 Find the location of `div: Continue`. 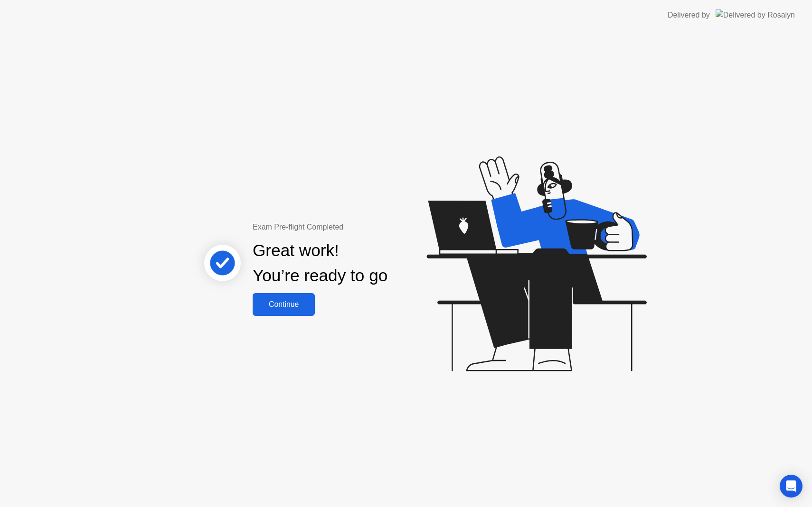

div: Continue is located at coordinates (283, 304).